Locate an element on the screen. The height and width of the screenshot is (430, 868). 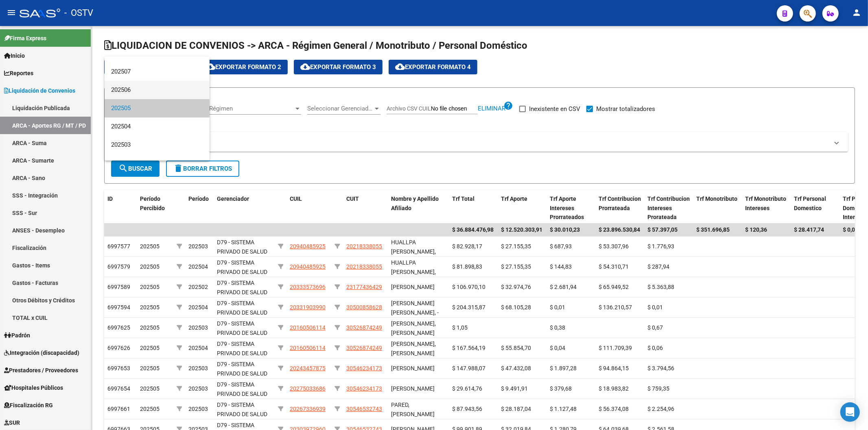
span: 202507 is located at coordinates (157, 72).